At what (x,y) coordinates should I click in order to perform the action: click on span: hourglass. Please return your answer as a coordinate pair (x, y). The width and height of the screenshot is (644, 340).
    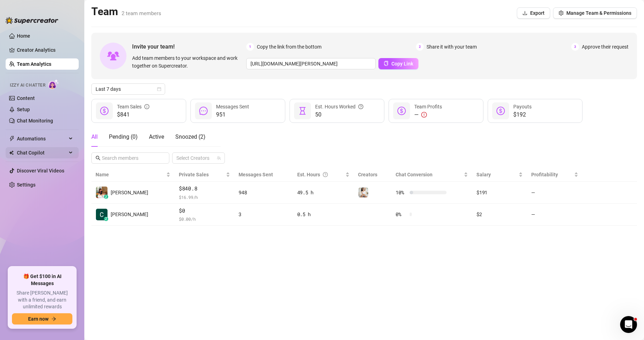
    Looking at the image, I should click on (303, 111).